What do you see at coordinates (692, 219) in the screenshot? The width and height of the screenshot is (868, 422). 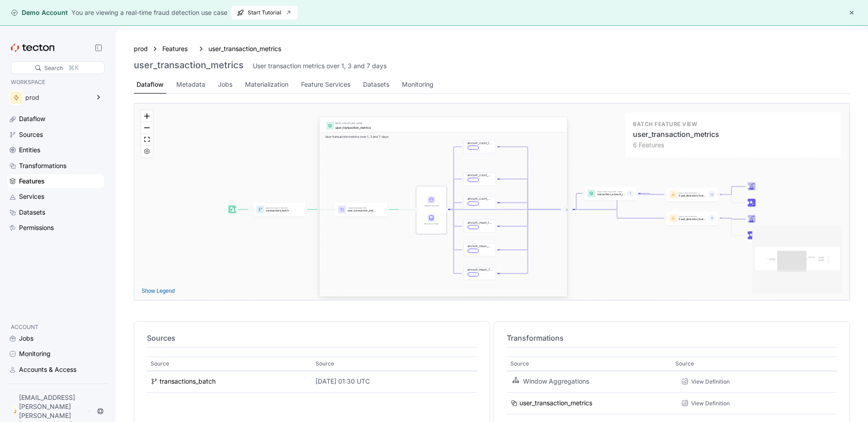 I see `p: fraud_detection_feature_service` at bounding box center [692, 219].